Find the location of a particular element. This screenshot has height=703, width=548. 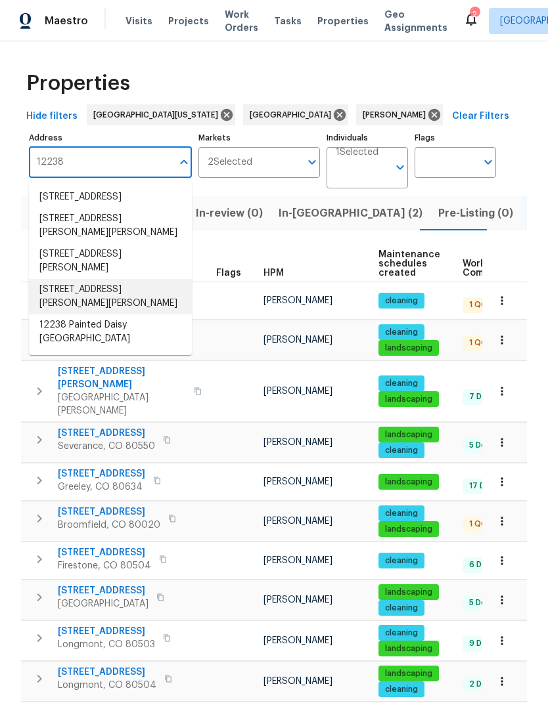

label: Individuals is located at coordinates (367, 138).